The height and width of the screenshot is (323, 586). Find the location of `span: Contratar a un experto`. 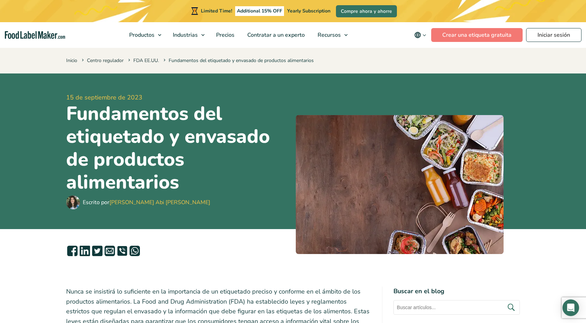

span: Contratar a un experto is located at coordinates (275, 35).